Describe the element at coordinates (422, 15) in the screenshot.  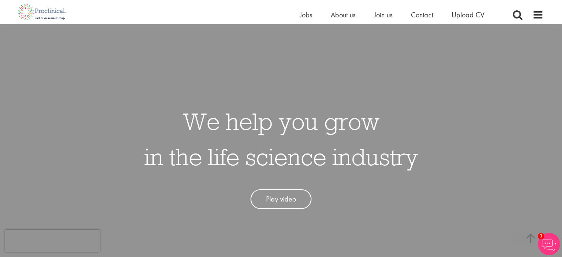
I see `span: Contact` at that location.